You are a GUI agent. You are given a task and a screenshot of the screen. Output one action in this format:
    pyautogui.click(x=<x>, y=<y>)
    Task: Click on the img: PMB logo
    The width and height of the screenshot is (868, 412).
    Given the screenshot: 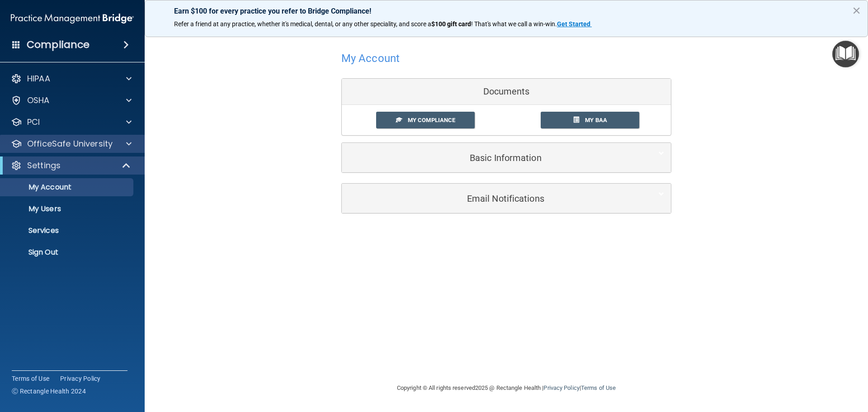 What is the action you would take?
    pyautogui.click(x=72, y=19)
    